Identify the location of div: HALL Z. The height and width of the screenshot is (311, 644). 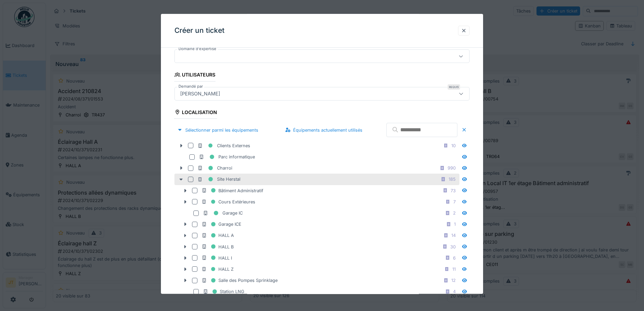
(218, 269).